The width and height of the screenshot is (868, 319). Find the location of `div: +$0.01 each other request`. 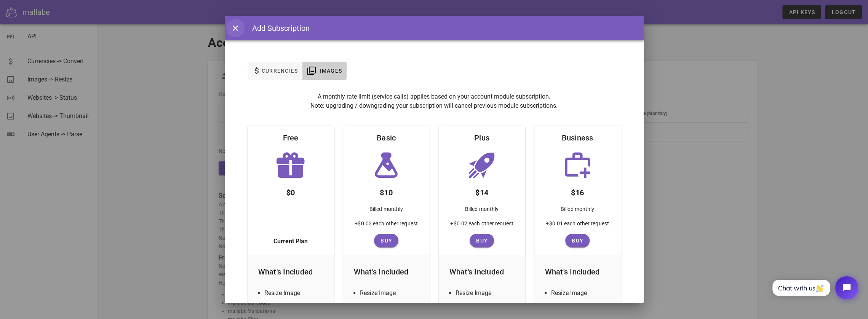

div: +$0.01 each other request is located at coordinates (577, 226).